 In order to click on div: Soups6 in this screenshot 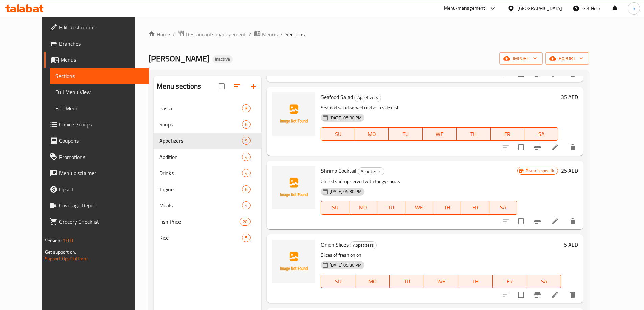, I will do `click(207, 125)`.